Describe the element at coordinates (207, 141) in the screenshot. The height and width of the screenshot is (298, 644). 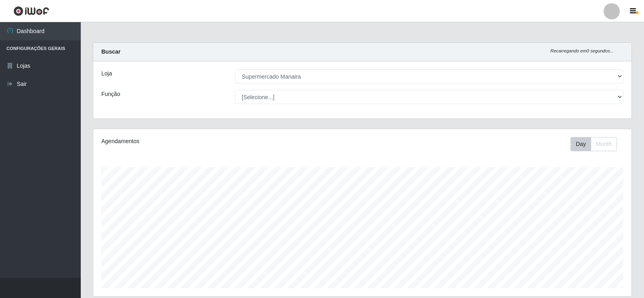
I see `div: Agendamentos` at that location.